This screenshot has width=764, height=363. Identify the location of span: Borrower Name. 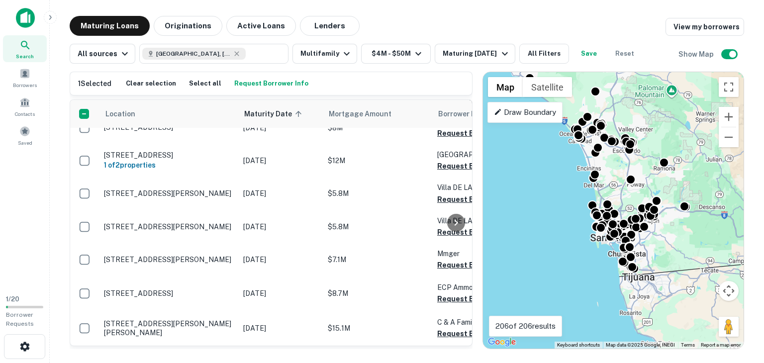
(464, 114).